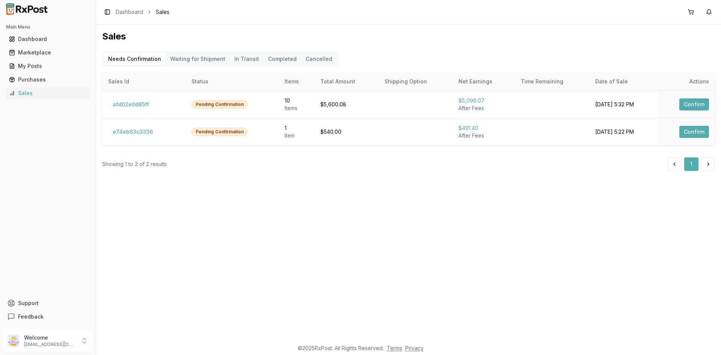 Image resolution: width=721 pixels, height=355 pixels. What do you see at coordinates (134, 59) in the screenshot?
I see `button: Needs Confirmation` at bounding box center [134, 59].